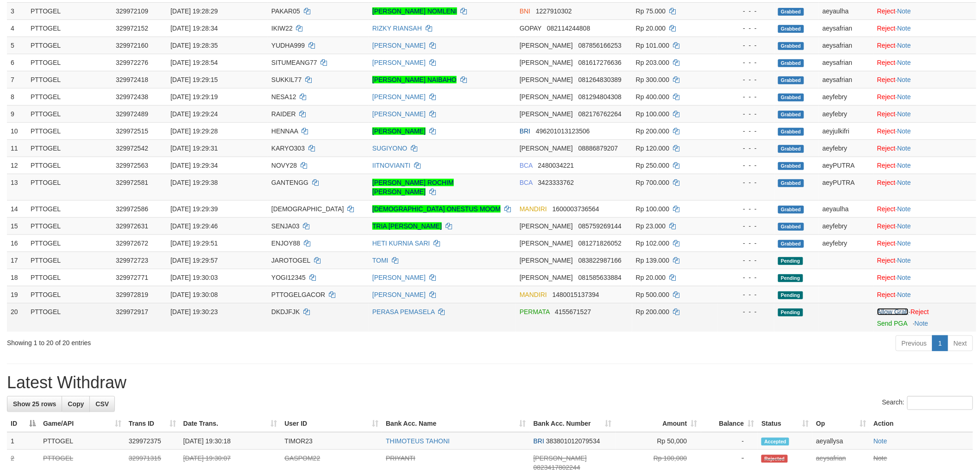 The height and width of the screenshot is (473, 980). Describe the element at coordinates (940, 403) in the screenshot. I see `input: Search:` at that location.